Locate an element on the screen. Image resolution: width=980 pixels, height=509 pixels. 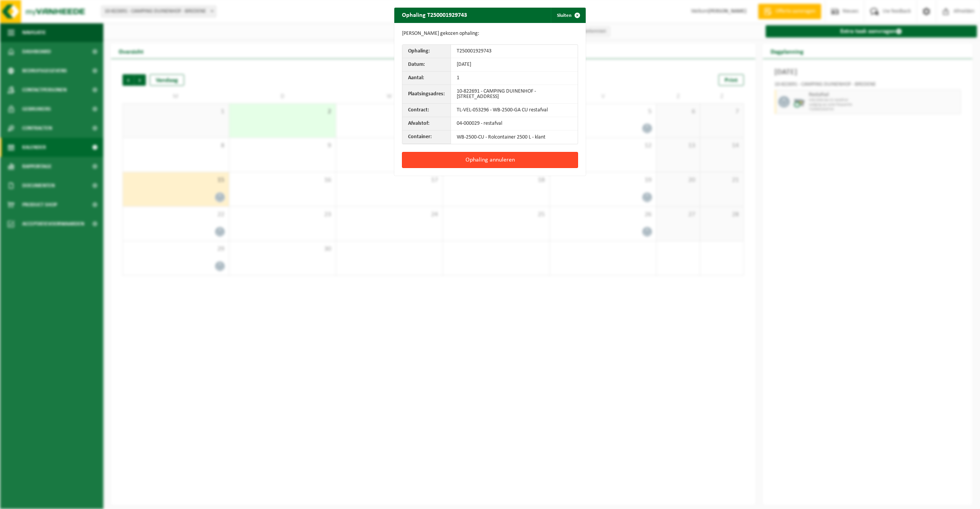
button: Ophaling annuleren is located at coordinates (490, 160).